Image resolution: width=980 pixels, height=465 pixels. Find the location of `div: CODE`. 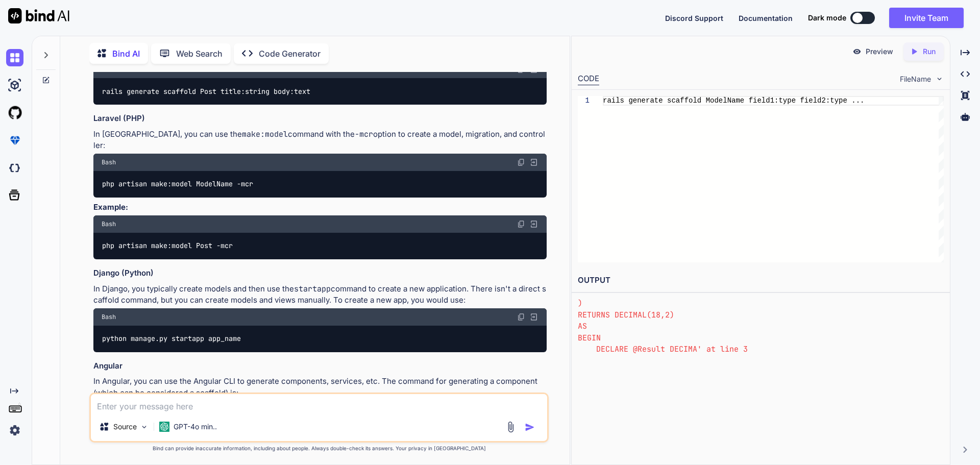

div: CODE is located at coordinates (588, 79).